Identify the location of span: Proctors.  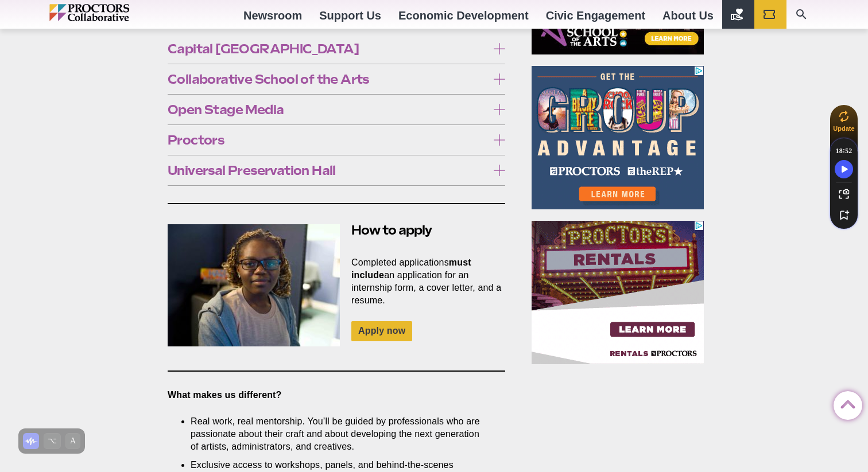
(327, 140).